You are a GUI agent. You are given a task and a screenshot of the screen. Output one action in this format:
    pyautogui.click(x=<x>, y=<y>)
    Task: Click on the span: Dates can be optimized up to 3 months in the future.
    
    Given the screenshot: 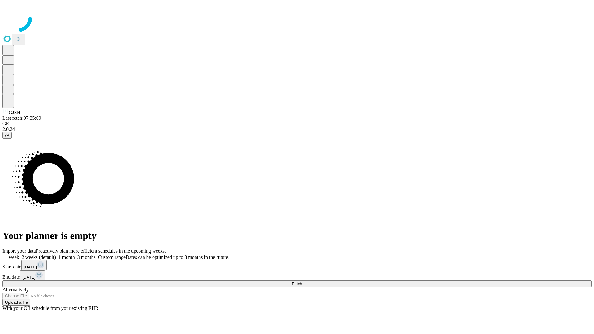 What is the action you would take?
    pyautogui.click(x=177, y=257)
    